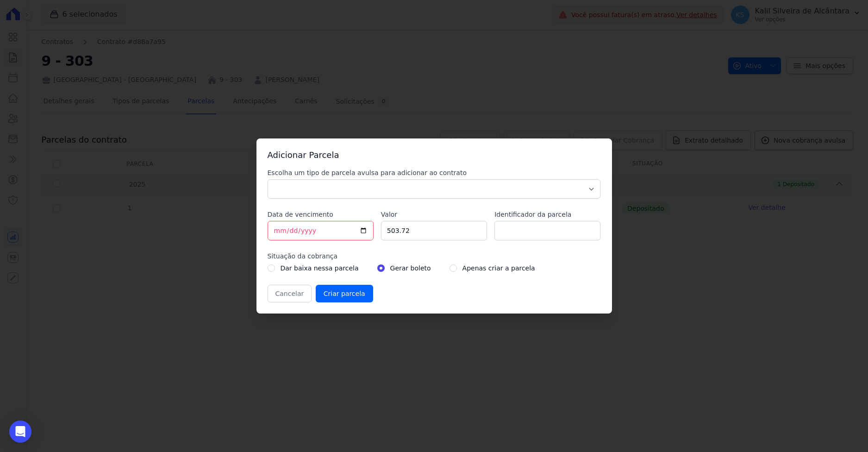  Describe the element at coordinates (411, 268) in the screenshot. I see `label: Gerar boleto` at that location.